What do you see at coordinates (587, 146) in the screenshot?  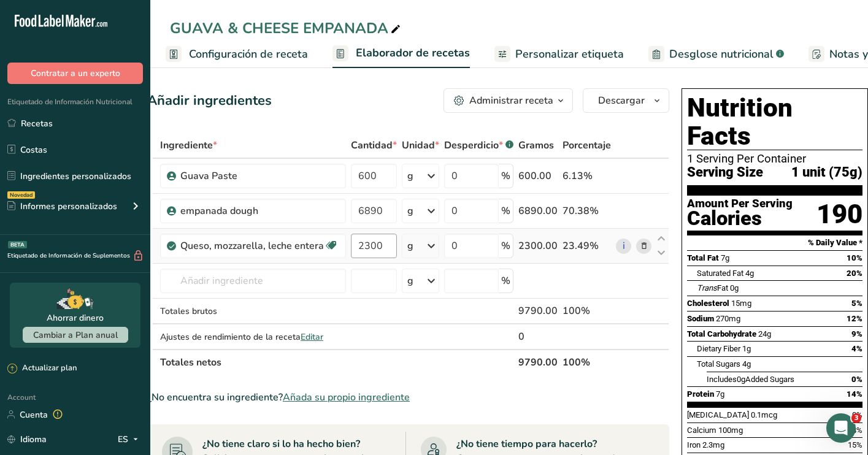 I see `span: Porcentaje` at bounding box center [587, 146].